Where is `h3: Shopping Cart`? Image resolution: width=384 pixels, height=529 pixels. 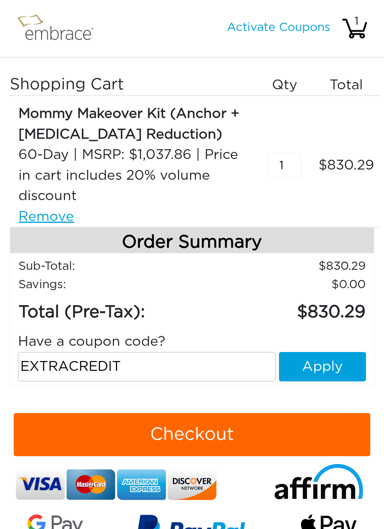
h3: Shopping Cart is located at coordinates (130, 85).